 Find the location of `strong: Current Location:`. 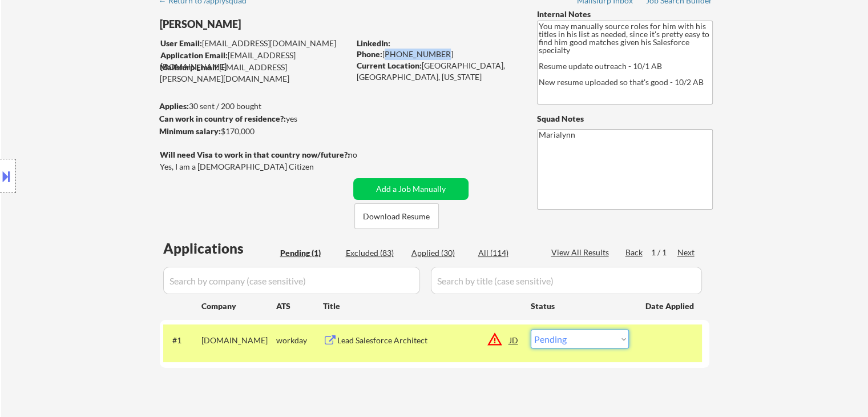

strong: Current Location: is located at coordinates (389, 65).